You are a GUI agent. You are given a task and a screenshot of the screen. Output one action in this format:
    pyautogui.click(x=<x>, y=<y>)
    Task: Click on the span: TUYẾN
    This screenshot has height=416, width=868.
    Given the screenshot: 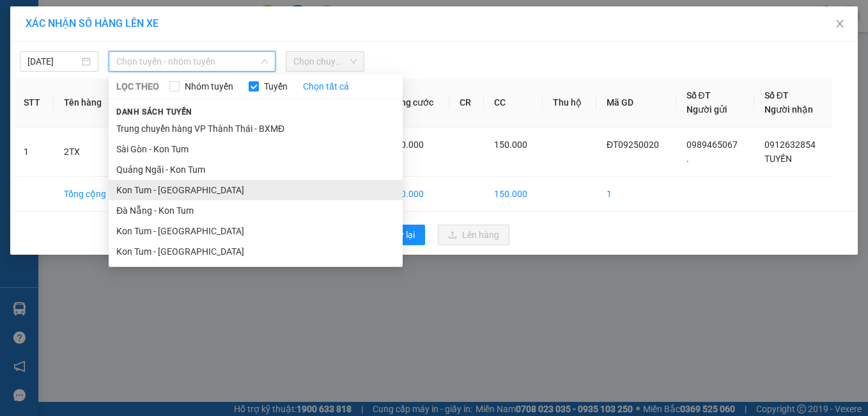 What is the action you would take?
    pyautogui.click(x=778, y=158)
    